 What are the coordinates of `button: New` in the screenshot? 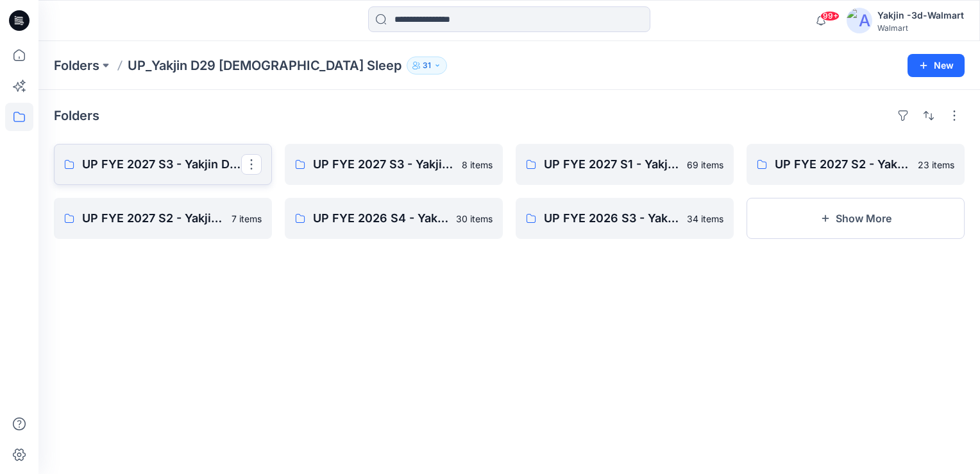 It's located at (936, 65).